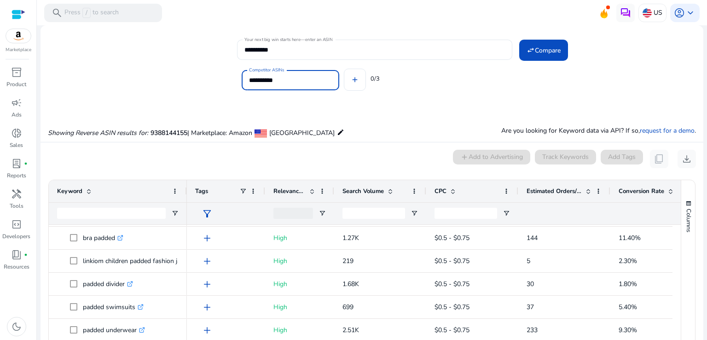  Describe the element at coordinates (57, 13) in the screenshot. I see `span: search` at that location.